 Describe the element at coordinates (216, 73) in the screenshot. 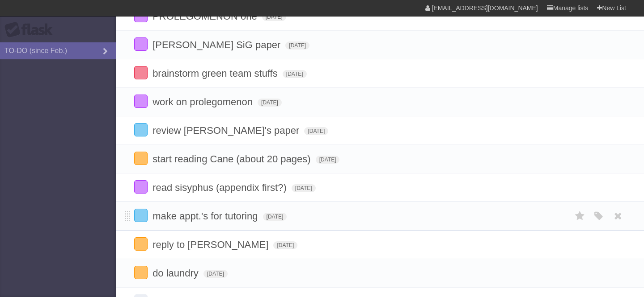

I see `span: brainstorm green team stuffs` at that location.